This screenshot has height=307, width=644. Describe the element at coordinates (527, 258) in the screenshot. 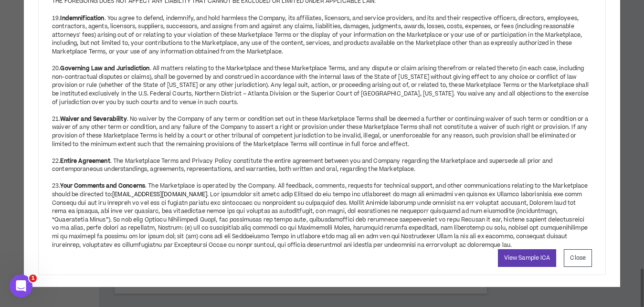

I see `a: View Sample ICA` at that location.